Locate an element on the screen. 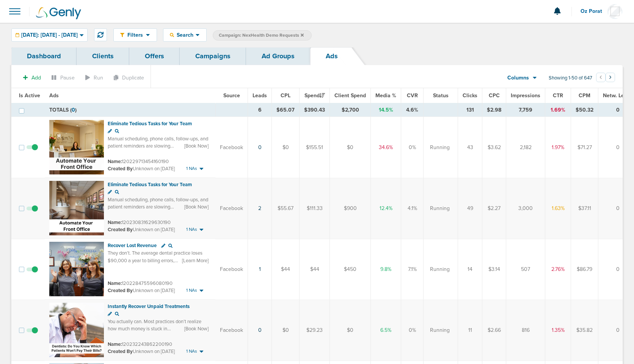 The image size is (634, 364). span: Recover Lost Revenue is located at coordinates (132, 246).